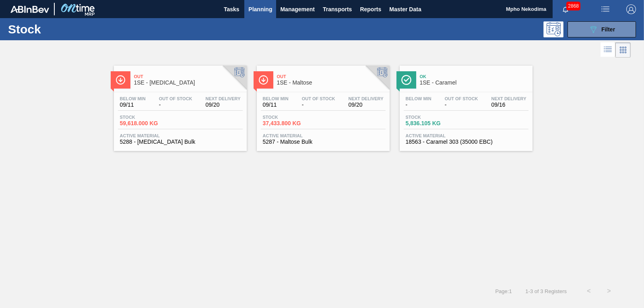  What do you see at coordinates (434, 123) in the screenshot?
I see `span: 5,836.105 KG` at bounding box center [434, 123].